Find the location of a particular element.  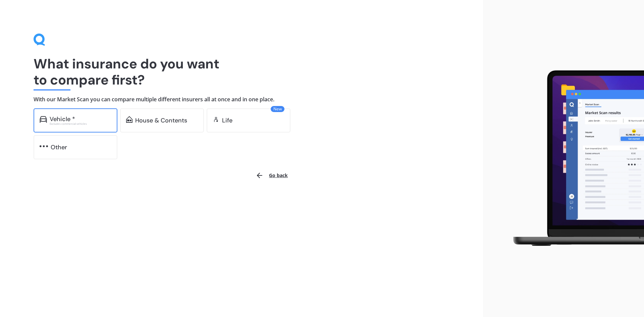

img: car.f15378c7a67c060ca3f3.svg is located at coordinates (43, 119).